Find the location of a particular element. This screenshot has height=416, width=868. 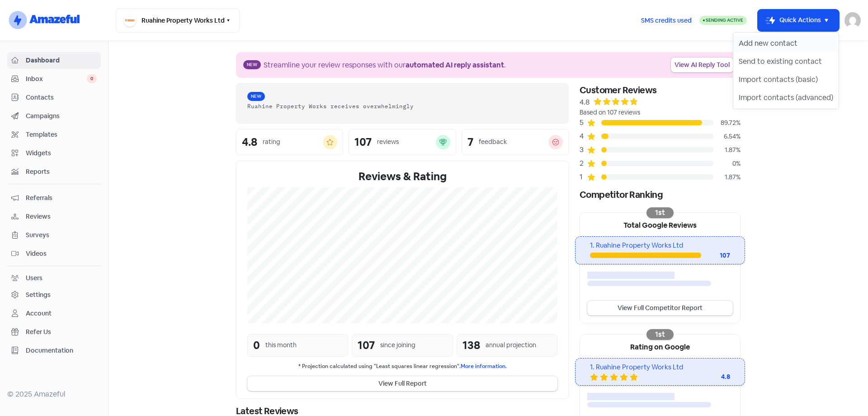

a: Reports is located at coordinates (54, 172).